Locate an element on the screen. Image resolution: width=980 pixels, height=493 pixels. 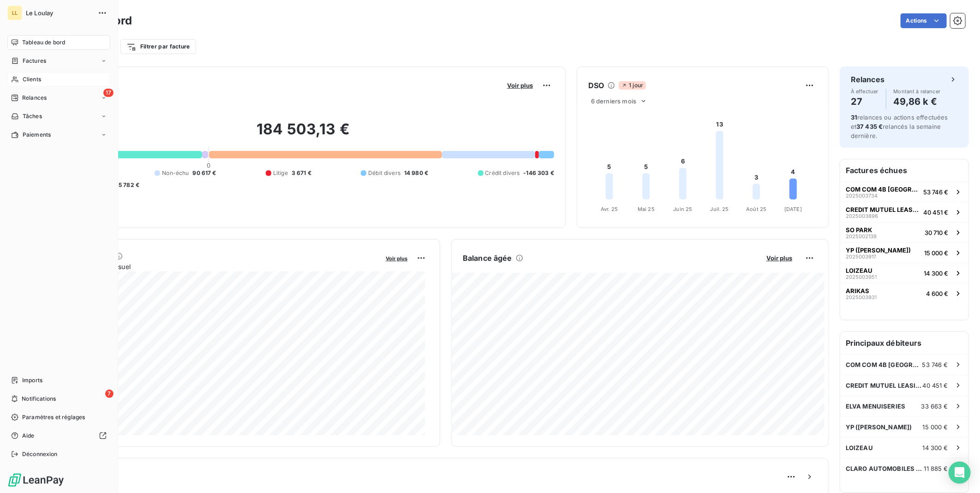
span: SO PARK is located at coordinates (859, 230).